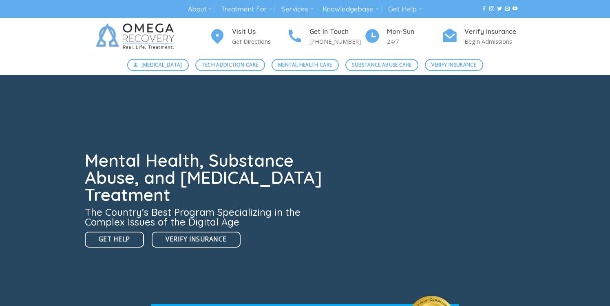 The height and width of the screenshot is (306, 610). Describe the element at coordinates (260, 32) in the screenshot. I see `h4: Visit Us` at that location.